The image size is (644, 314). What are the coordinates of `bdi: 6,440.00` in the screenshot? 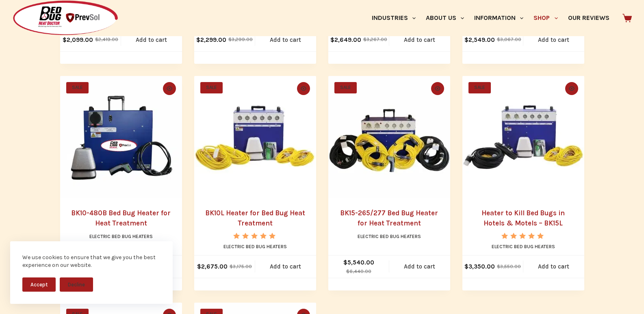 It's located at (359, 271).